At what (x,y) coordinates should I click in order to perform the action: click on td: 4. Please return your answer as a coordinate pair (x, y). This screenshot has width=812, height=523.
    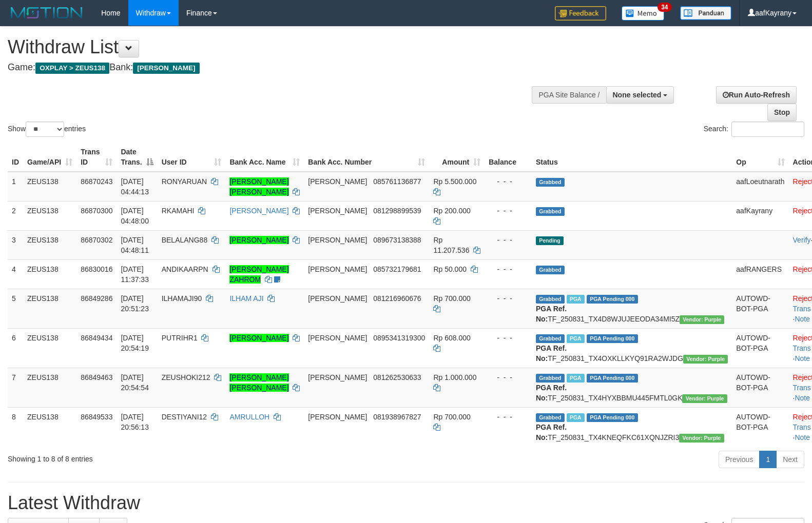
    Looking at the image, I should click on (15, 274).